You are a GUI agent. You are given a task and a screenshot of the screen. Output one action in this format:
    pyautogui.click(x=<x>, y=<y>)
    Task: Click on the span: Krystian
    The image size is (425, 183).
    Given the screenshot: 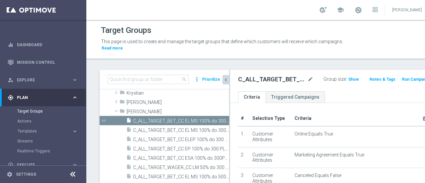 What is the action you would take?
    pyautogui.click(x=178, y=93)
    